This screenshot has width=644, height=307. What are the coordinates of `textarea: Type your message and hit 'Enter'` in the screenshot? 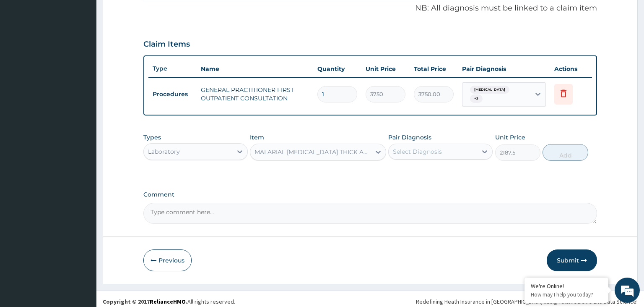 It's located at (82, 226).